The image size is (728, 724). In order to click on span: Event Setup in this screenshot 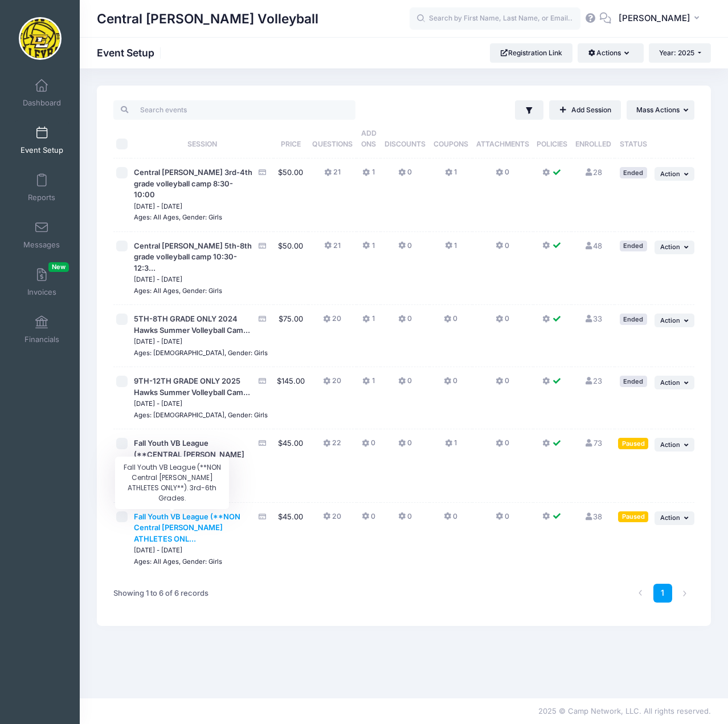, I will do `click(41, 150)`.